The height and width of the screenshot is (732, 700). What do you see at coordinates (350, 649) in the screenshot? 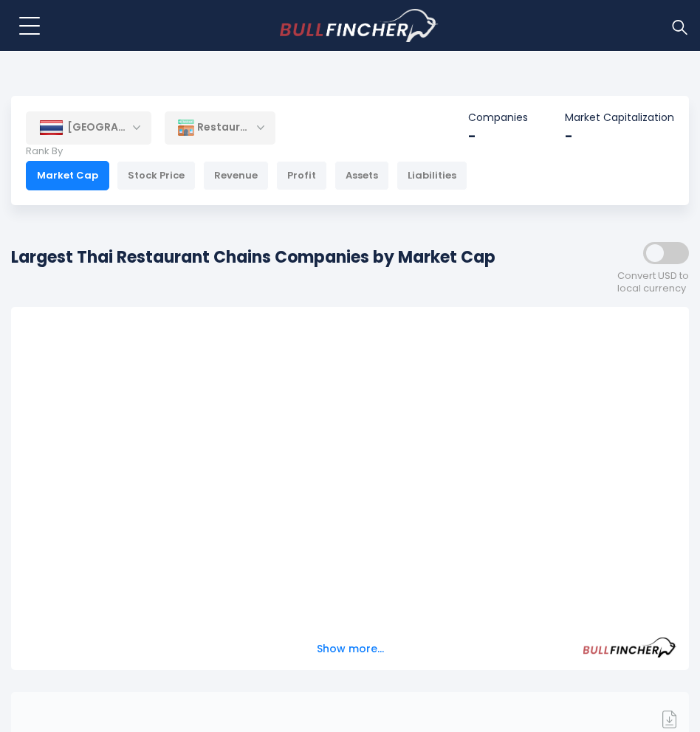
I see `button: Show more...` at bounding box center [350, 649].